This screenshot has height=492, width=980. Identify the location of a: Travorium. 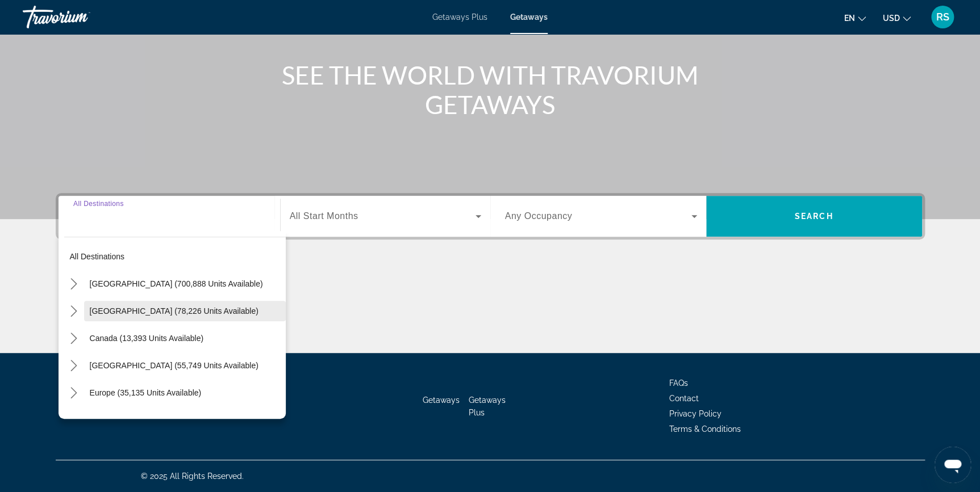
(80, 17).